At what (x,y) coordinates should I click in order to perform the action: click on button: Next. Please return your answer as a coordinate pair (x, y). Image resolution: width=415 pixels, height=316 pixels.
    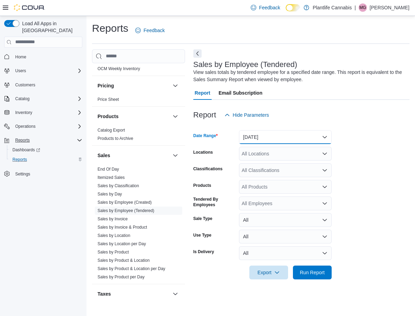
    Looking at the image, I should click on (198, 54).